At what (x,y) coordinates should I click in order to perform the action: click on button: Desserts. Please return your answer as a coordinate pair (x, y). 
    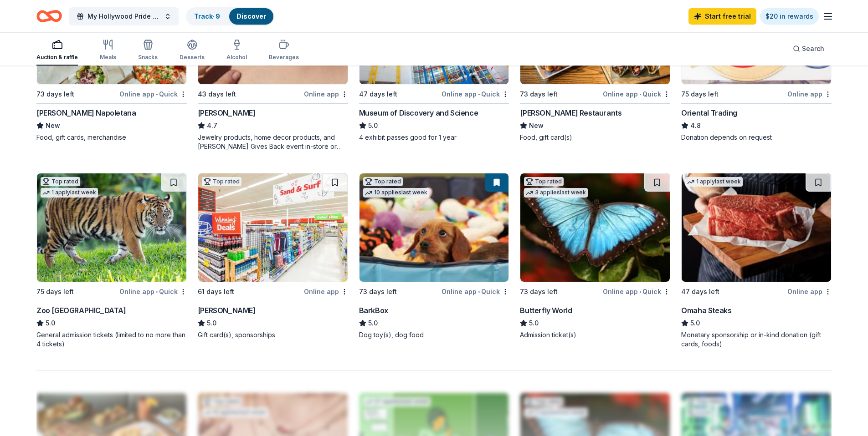
    Looking at the image, I should click on (192, 51).